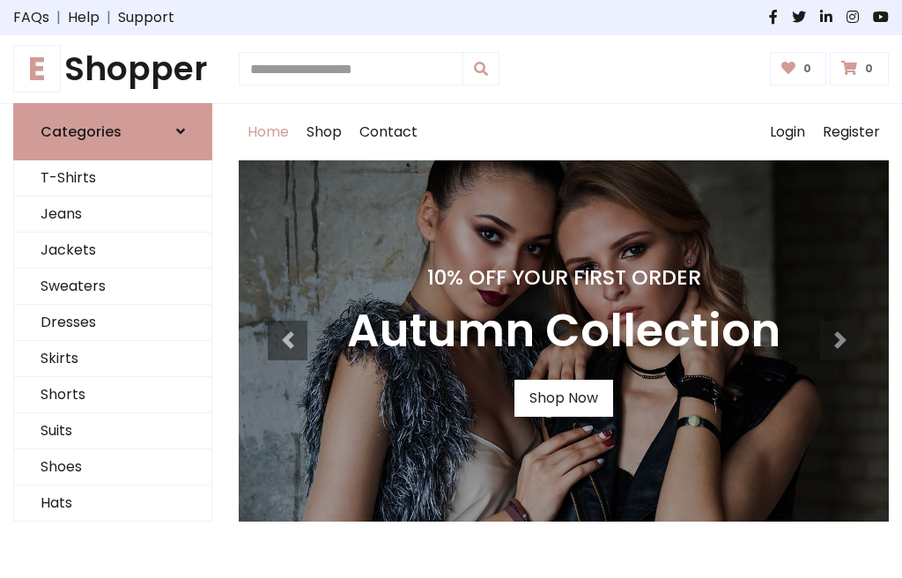 Image resolution: width=902 pixels, height=578 pixels. Describe the element at coordinates (563, 331) in the screenshot. I see `h3: Autumn Collection` at that location.